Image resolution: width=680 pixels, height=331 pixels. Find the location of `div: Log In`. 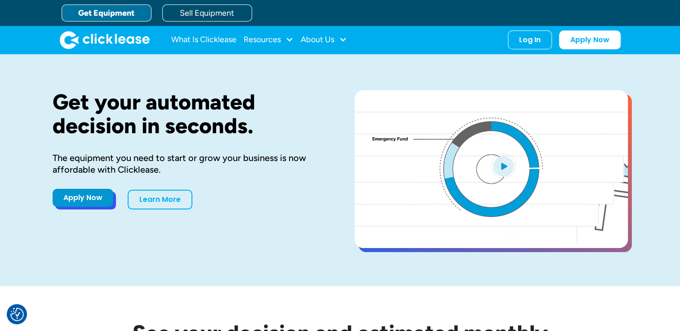

div: Log In is located at coordinates (530, 40).